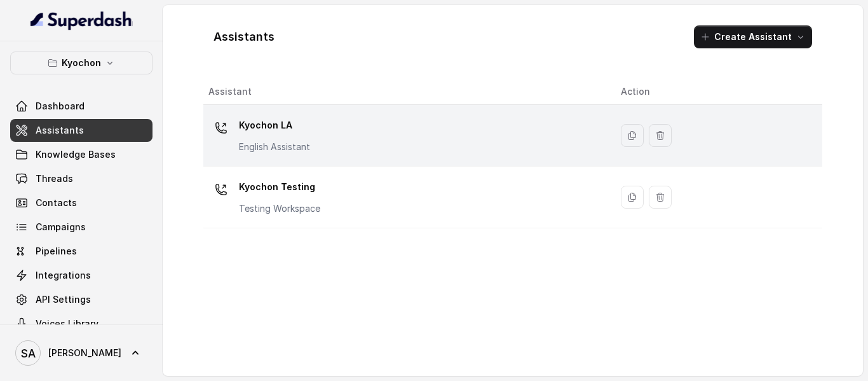  What do you see at coordinates (81, 130) in the screenshot?
I see `a: Assistants` at bounding box center [81, 130].